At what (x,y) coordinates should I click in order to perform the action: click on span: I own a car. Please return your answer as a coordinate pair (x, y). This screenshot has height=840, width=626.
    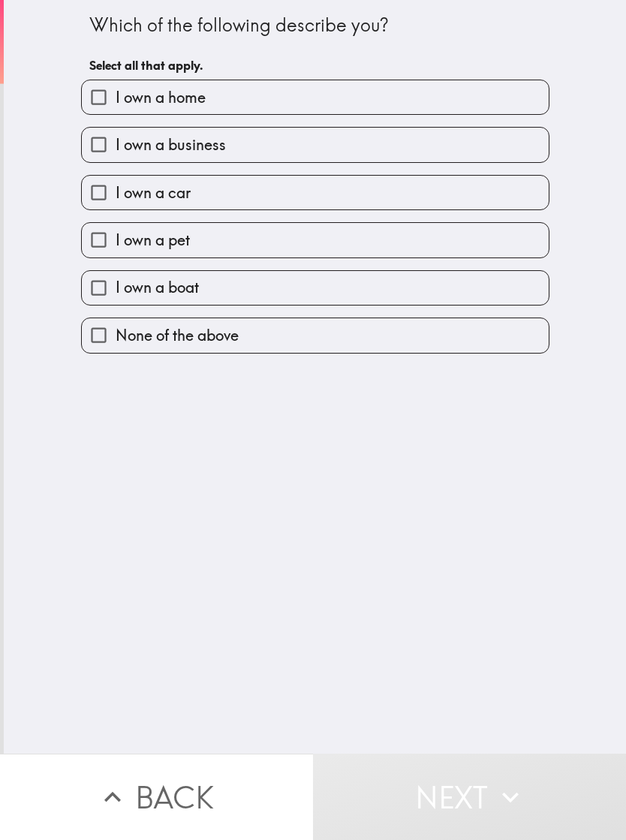
    Looking at the image, I should click on (153, 193).